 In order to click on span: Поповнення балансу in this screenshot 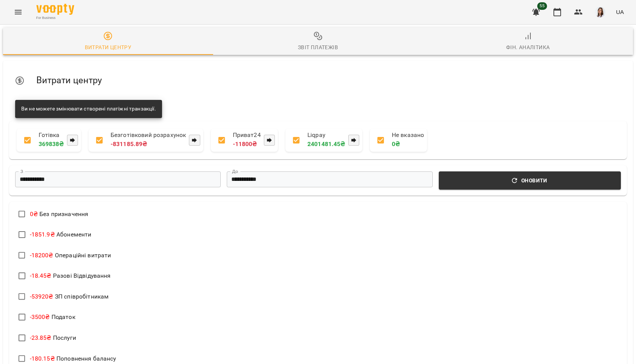, I will do `click(73, 358)`.